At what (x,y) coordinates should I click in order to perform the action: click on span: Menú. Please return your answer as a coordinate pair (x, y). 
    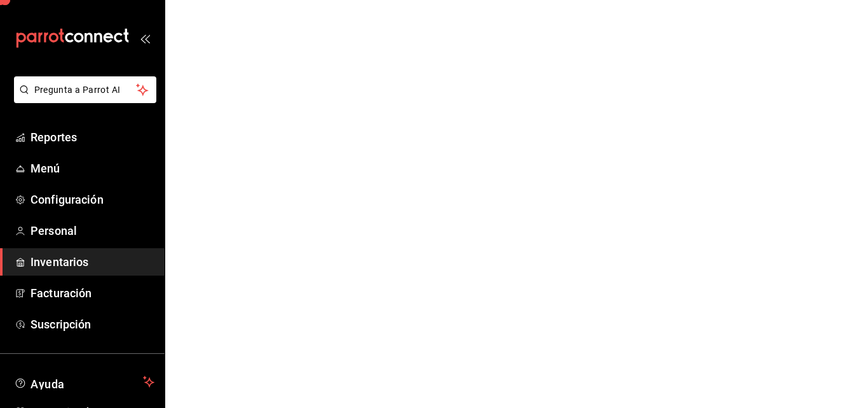
    Looking at the image, I should click on (92, 167).